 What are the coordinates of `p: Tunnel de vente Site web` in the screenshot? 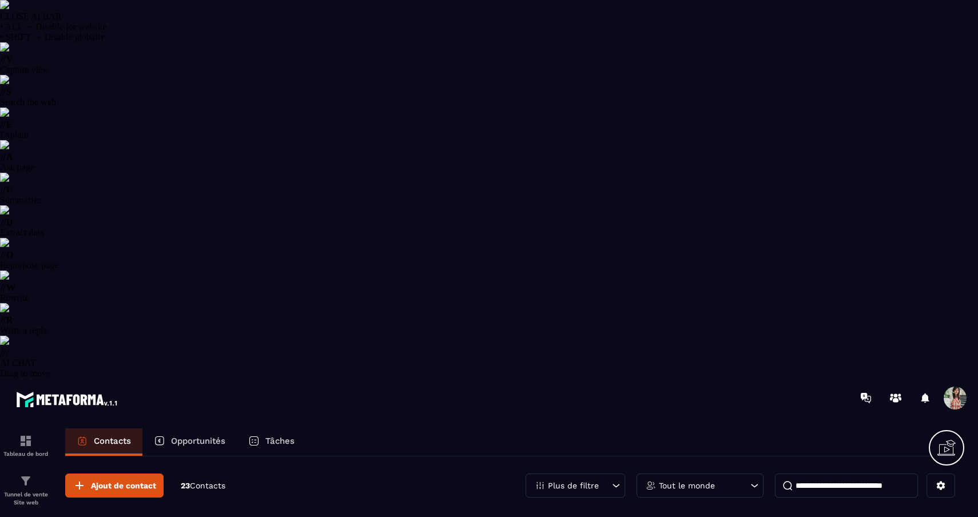 It's located at (26, 499).